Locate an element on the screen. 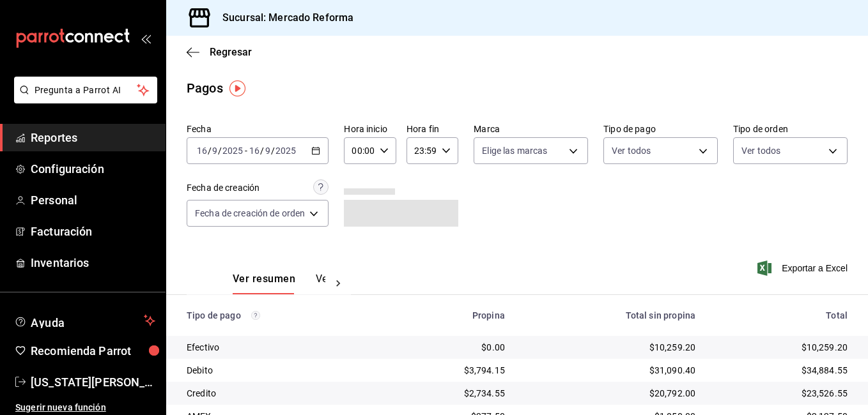 This screenshot has height=415, width=868. div: $31,090.40 is located at coordinates (610, 370).